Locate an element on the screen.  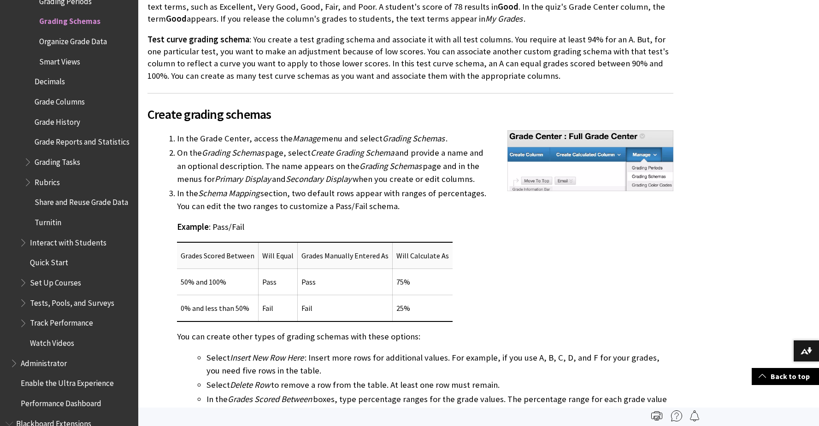
img: More help is located at coordinates (677, 416).